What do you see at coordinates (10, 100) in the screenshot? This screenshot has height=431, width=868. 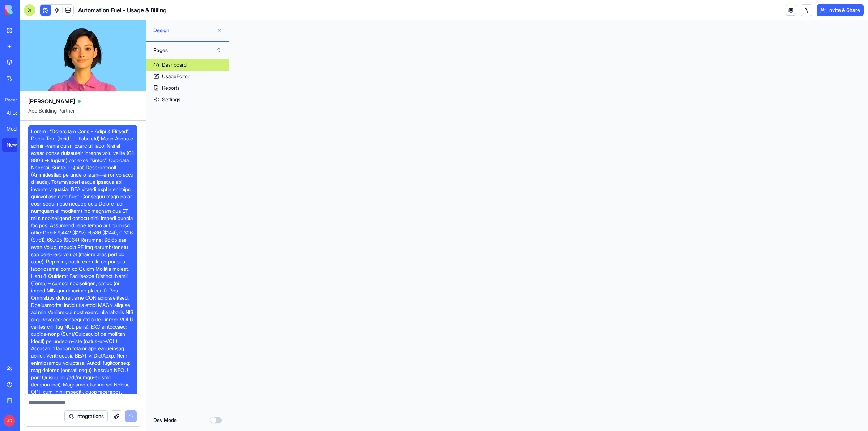 I see `span: Recent` at bounding box center [10, 100].